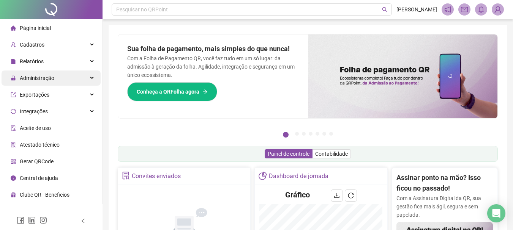  Describe the element at coordinates (298, 176) in the screenshot. I see `div: Dashboard de jornada` at that location.